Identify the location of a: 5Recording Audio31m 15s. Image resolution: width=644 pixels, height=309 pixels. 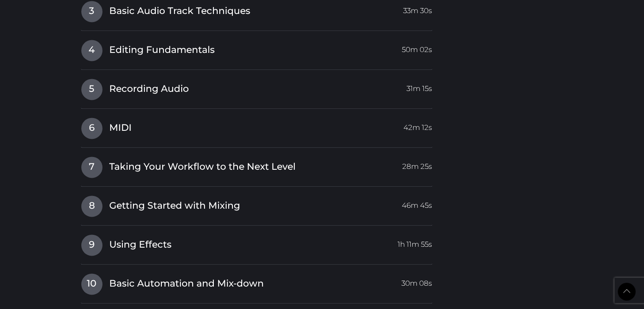
(257, 87).